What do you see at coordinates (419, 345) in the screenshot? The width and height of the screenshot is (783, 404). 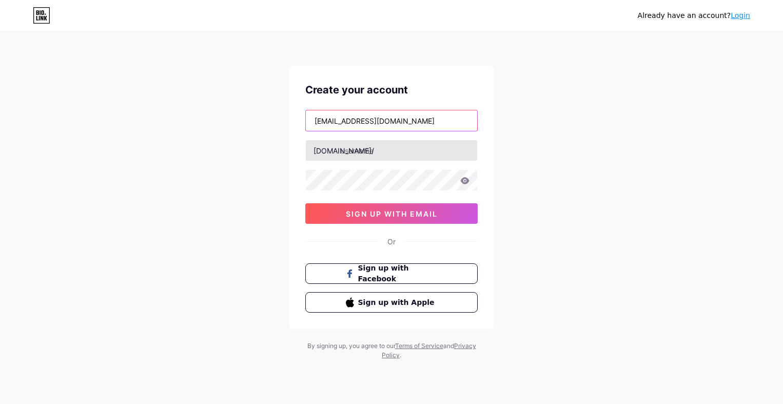 I see `a: Terms of Service` at bounding box center [419, 345].